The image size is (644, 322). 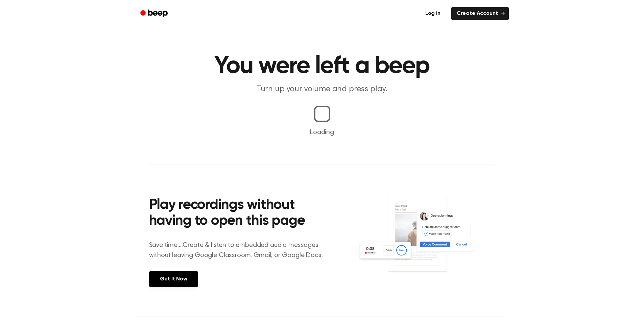 I want to click on a: Log in, so click(x=433, y=14).